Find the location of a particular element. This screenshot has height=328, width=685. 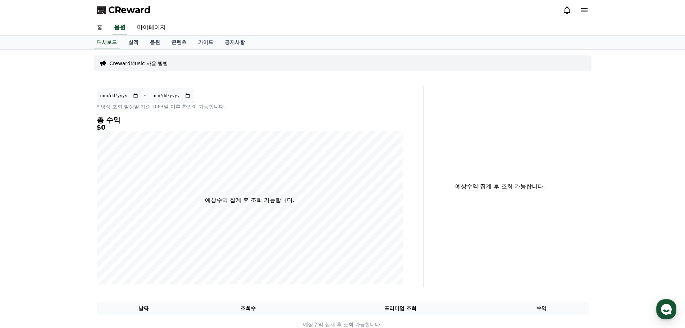

a: 마이페이지 is located at coordinates (151, 28).